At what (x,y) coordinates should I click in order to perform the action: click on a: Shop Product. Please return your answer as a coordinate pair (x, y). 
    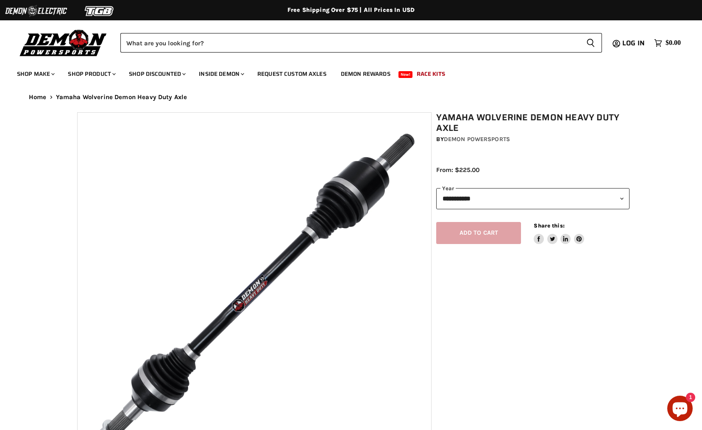
    Looking at the image, I should click on (91, 74).